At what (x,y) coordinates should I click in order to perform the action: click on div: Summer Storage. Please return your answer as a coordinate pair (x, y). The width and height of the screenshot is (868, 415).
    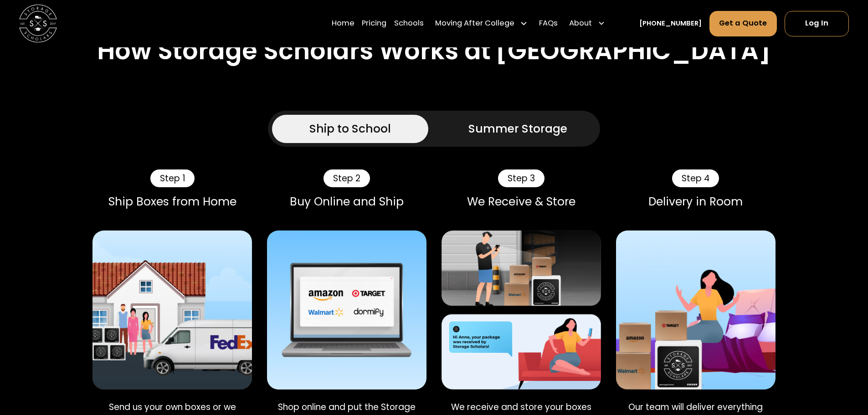
    Looking at the image, I should click on (518, 128).